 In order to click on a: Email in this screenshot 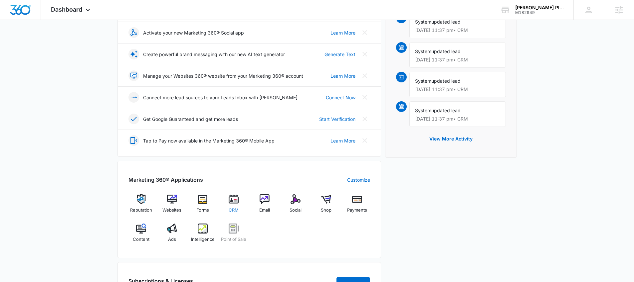, I will do `click(264, 207)`.